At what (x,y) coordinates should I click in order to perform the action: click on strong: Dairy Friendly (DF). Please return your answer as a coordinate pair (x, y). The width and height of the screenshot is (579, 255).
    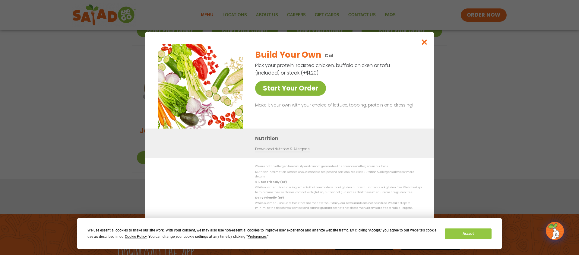
    Looking at the image, I should click on (269, 197).